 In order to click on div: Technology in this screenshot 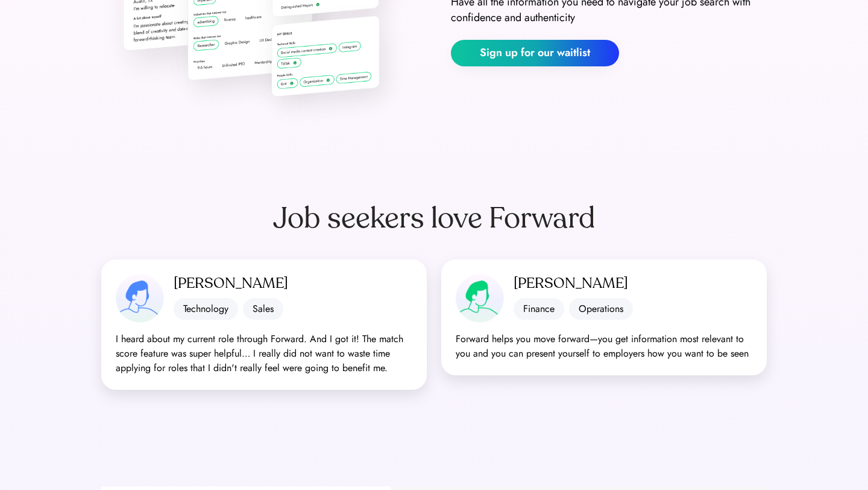, I will do `click(205, 309)`.